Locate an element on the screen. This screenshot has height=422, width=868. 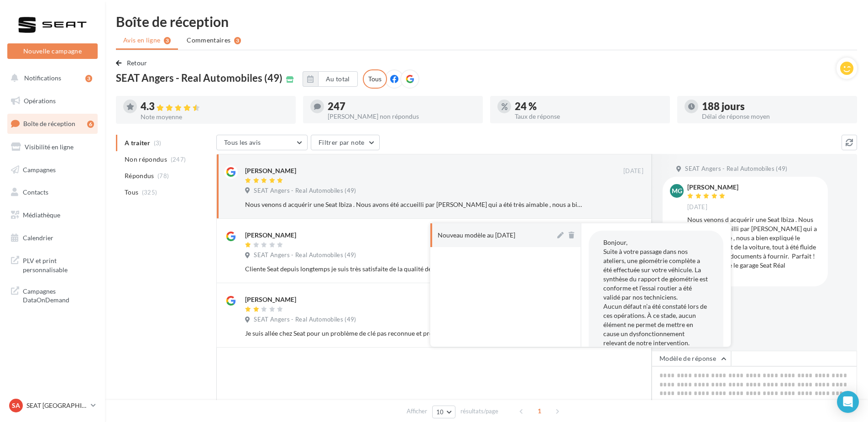
span: (325) is located at coordinates (149, 192).